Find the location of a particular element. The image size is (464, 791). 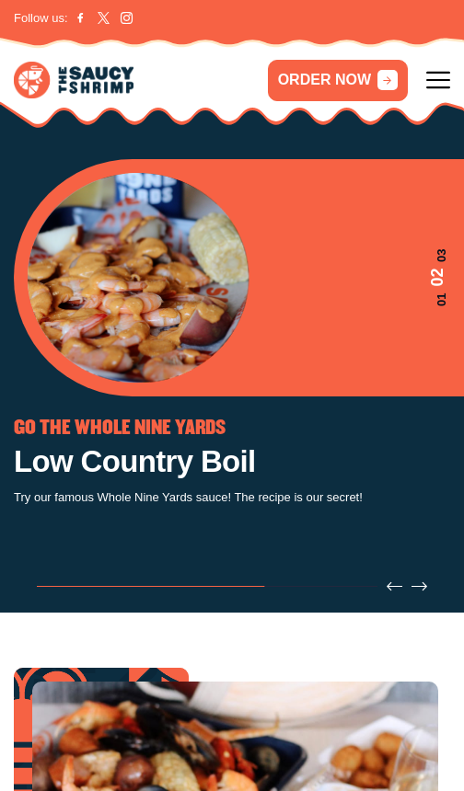

img: logo is located at coordinates (74, 79).